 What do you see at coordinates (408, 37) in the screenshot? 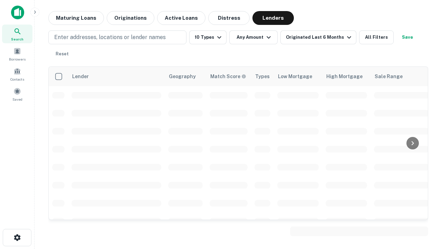
I see `button: Save your search to get updates of matches that match your search criteria.` at bounding box center [408, 37].